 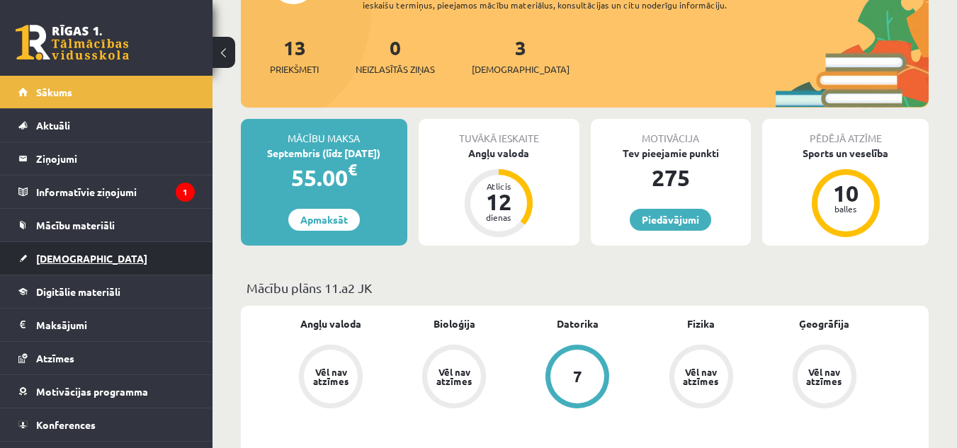 I want to click on span: Aktuāli, so click(x=53, y=125).